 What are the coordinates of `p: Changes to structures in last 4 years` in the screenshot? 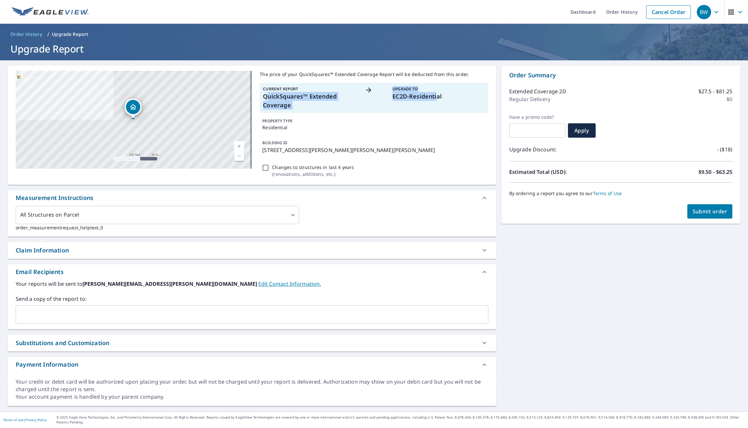 It's located at (313, 167).